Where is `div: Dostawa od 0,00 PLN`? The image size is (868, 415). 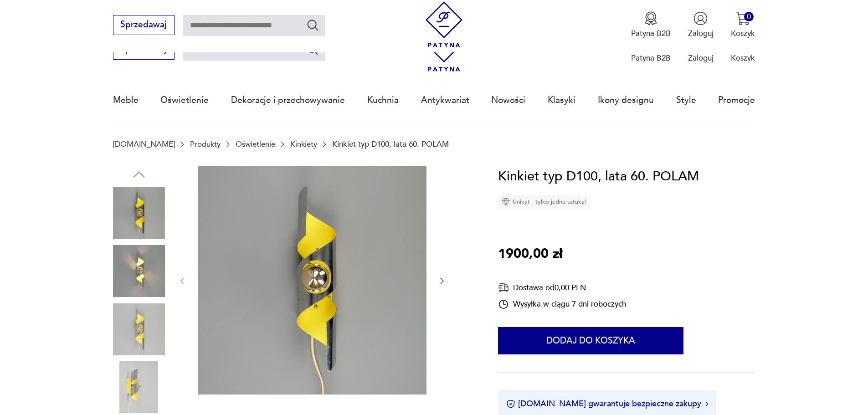
div: Dostawa od 0,00 PLN is located at coordinates (561, 287).